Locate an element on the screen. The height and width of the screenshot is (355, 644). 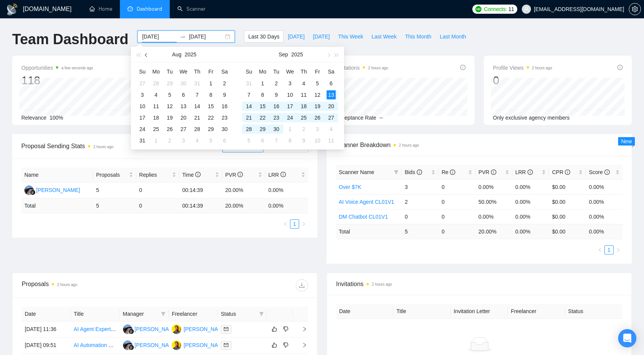
span: This Month is located at coordinates (418, 36).